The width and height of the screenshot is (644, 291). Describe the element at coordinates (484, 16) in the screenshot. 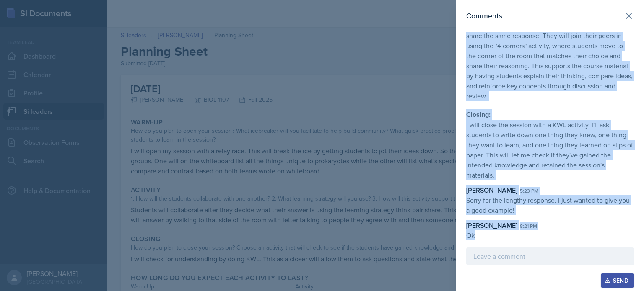

I see `h2: Comments` at that location.